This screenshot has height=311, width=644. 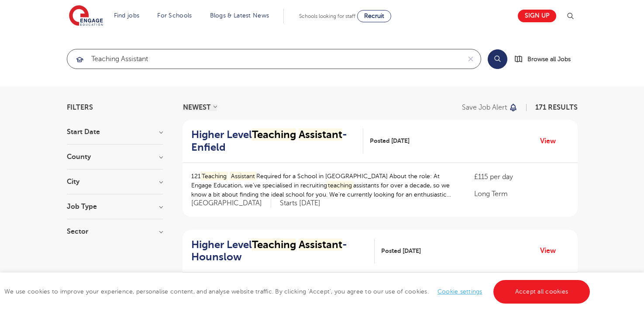 I want to click on span: 171 RESULTS, so click(x=556, y=107).